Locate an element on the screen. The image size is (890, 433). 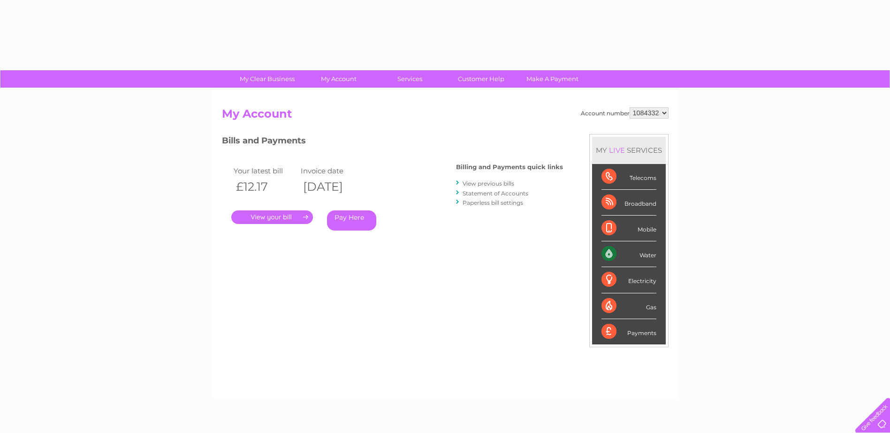
div: Gas is located at coordinates (628, 306).